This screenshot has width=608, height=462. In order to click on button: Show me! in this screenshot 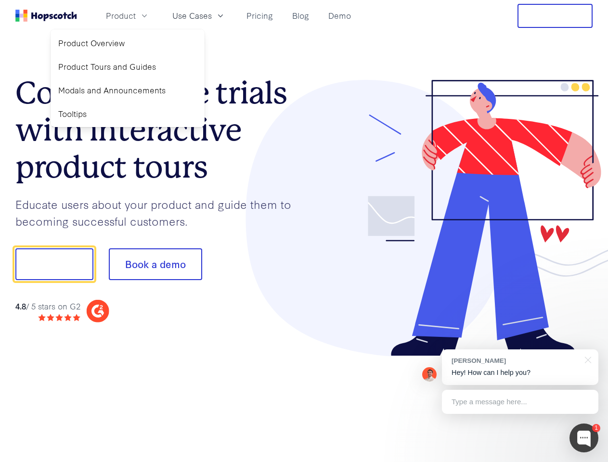, I will do `click(54, 264)`.